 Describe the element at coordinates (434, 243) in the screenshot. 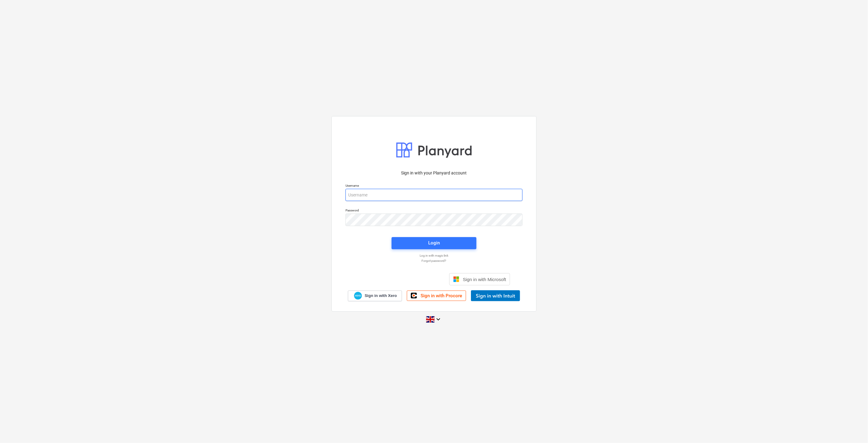

I see `button: Login` at that location.